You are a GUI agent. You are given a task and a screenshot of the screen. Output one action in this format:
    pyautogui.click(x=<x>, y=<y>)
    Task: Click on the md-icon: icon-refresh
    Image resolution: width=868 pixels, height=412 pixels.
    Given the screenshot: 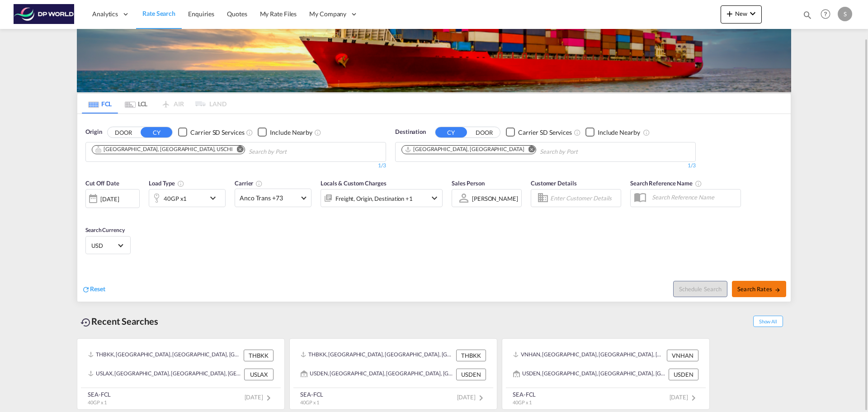 What is the action you would take?
    pyautogui.click(x=86, y=289)
    